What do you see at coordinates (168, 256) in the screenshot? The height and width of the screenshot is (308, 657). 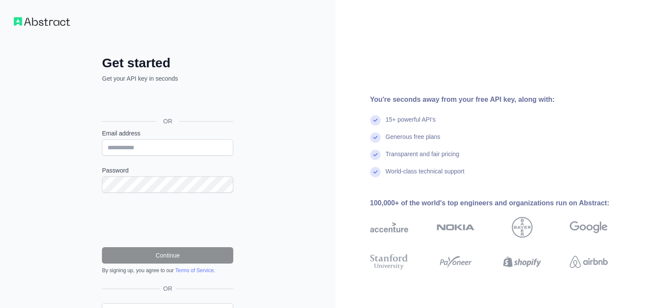 I see `button: Continue` at bounding box center [168, 256].